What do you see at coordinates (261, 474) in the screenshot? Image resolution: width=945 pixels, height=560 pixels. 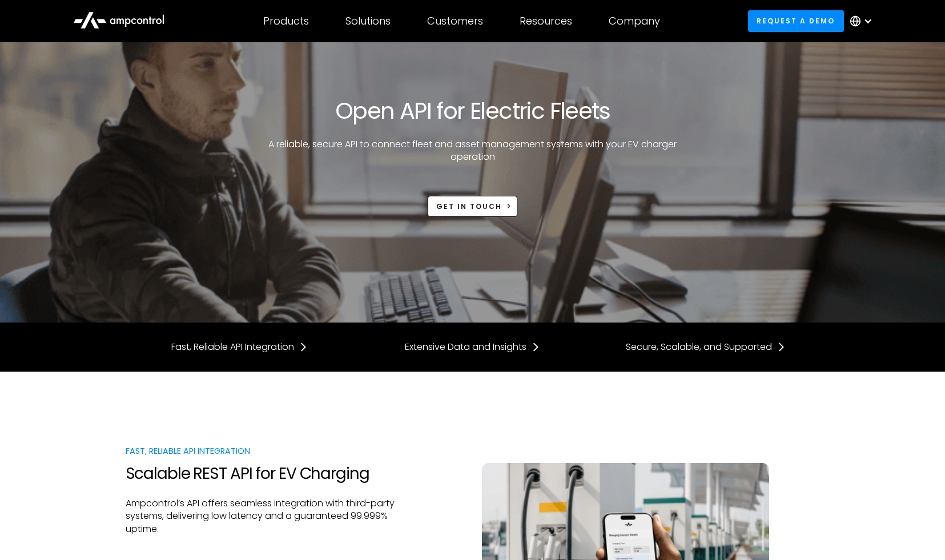 I see `h2: Scalable REST API for EV Charging` at bounding box center [261, 474].